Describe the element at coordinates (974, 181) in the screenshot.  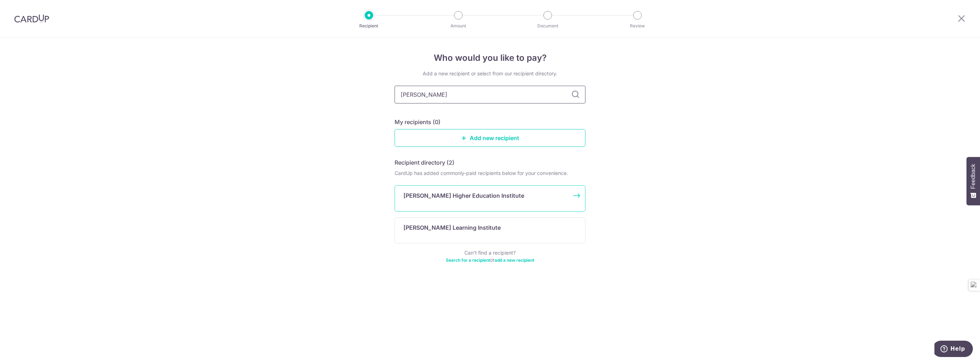
I see `button: Feedback - Show survey` at that location.